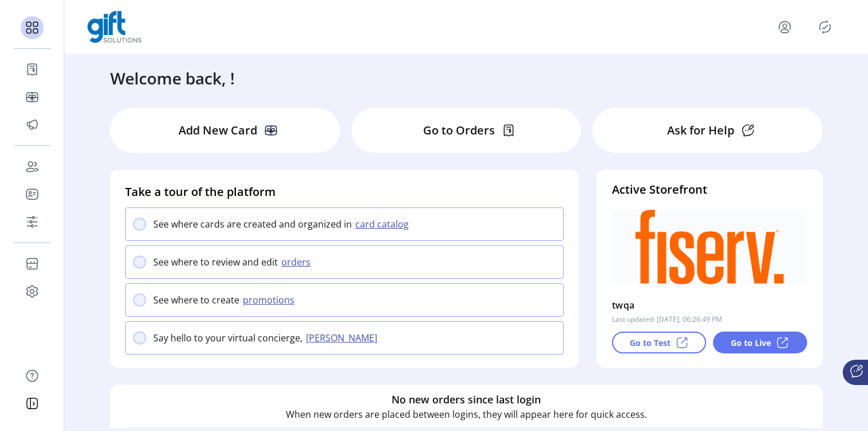 The width and height of the screenshot is (868, 431). Describe the element at coordinates (710, 189) in the screenshot. I see `h4: Active Storefront` at that location.